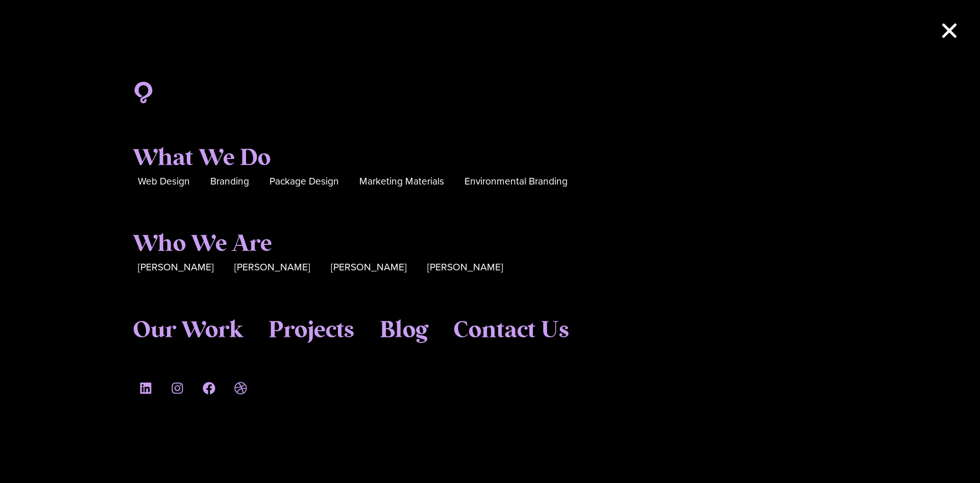 The width and height of the screenshot is (980, 483). What do you see at coordinates (188, 331) in the screenshot?
I see `span: Our Work` at bounding box center [188, 331].